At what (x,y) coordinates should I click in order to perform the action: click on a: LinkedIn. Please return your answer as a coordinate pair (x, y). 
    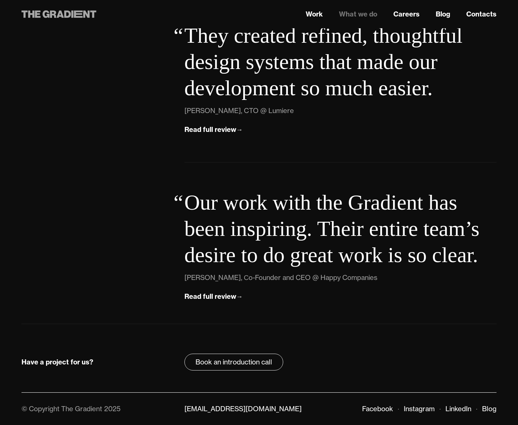
    Looking at the image, I should click on (459, 408).